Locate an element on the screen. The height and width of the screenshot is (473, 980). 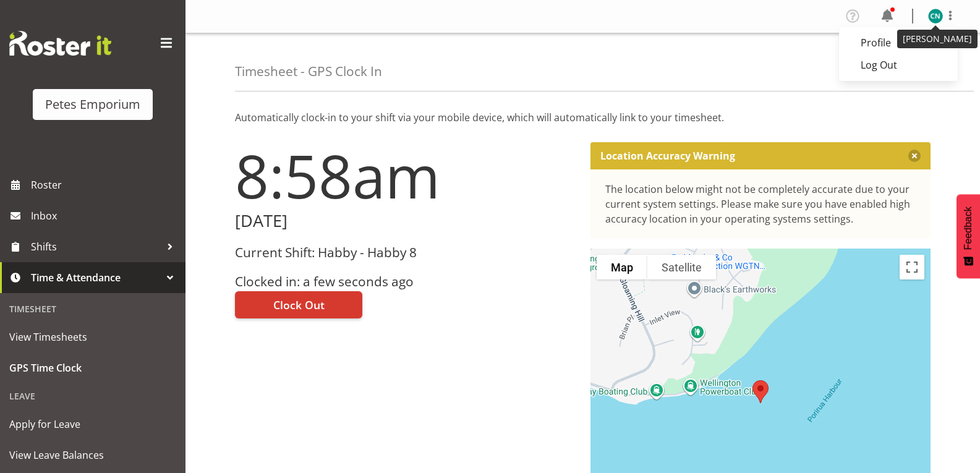
a: Apply for Leave is located at coordinates (93, 425).